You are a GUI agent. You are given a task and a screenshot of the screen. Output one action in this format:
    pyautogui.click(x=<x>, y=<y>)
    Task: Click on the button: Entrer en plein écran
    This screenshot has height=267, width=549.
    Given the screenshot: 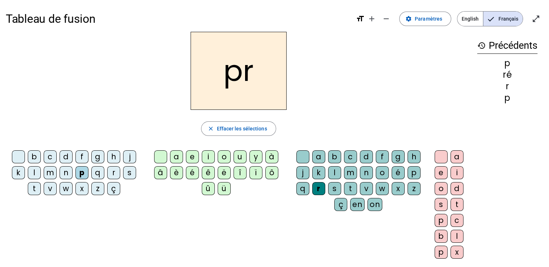 What is the action you would take?
    pyautogui.click(x=536, y=19)
    